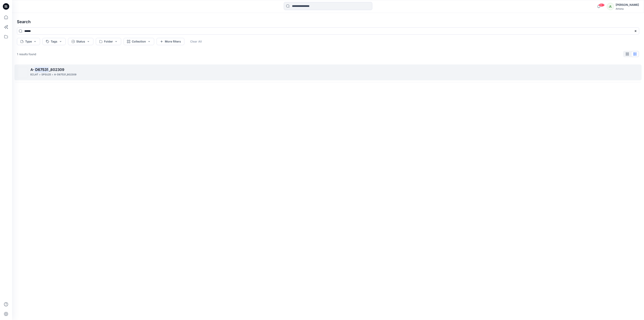 Image resolution: width=644 pixels, height=320 pixels. I want to click on button: Type, so click(28, 41).